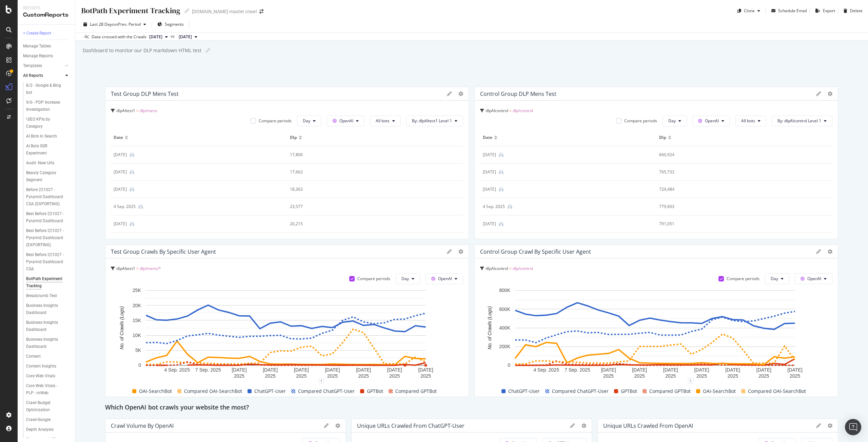 This screenshot has height=442, width=868. Describe the element at coordinates (546, 370) in the screenshot. I see `text: 4 Sep. 2025` at that location.